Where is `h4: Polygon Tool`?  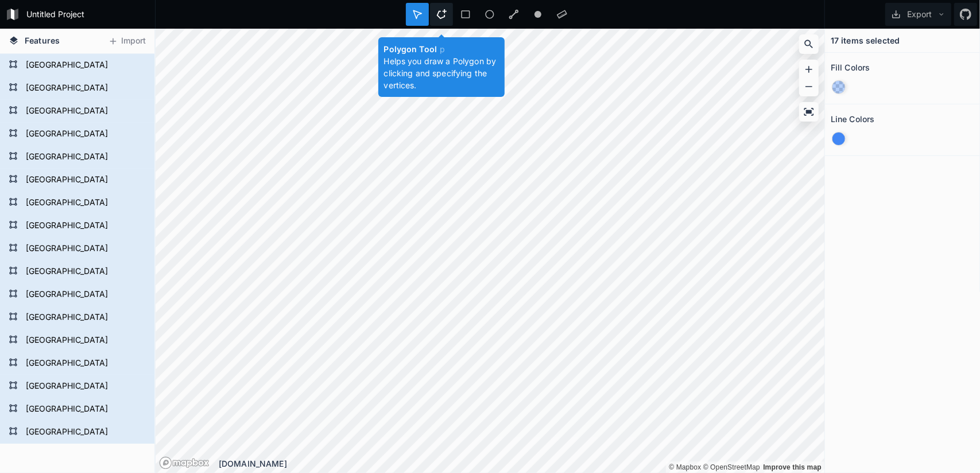 h4: Polygon Tool is located at coordinates (441, 49).